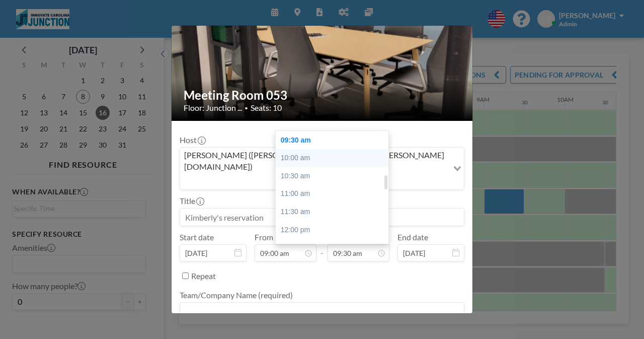 This screenshot has height=339, width=644. What do you see at coordinates (322, 217) in the screenshot?
I see `input: Kimberly's reservation` at bounding box center [322, 217].